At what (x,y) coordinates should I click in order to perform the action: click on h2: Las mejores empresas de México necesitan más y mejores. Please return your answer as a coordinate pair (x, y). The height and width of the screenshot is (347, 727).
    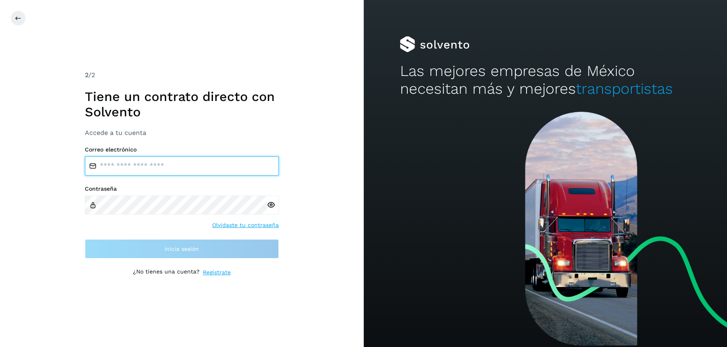
    Looking at the image, I should click on (545, 80).